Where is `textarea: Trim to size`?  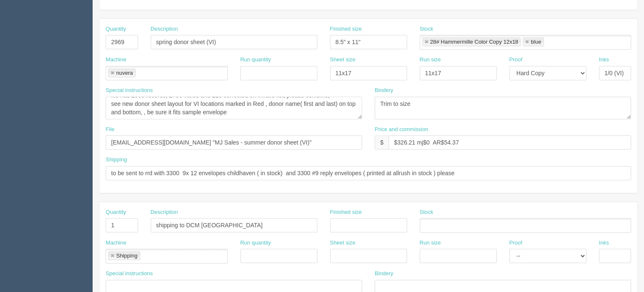
textarea: Trim to size is located at coordinates (503, 109).